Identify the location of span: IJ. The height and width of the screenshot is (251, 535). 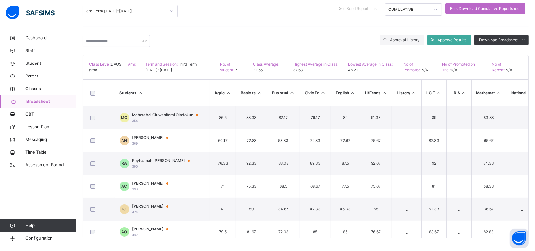
(124, 209).